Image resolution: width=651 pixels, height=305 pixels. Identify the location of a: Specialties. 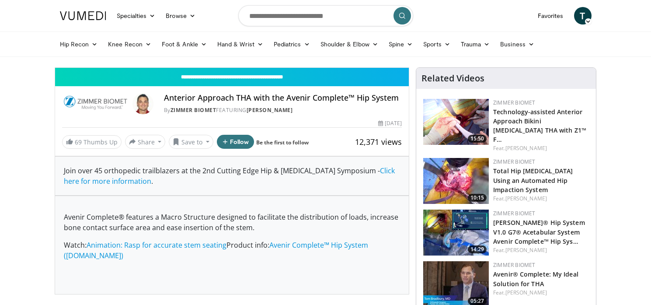
(136, 16).